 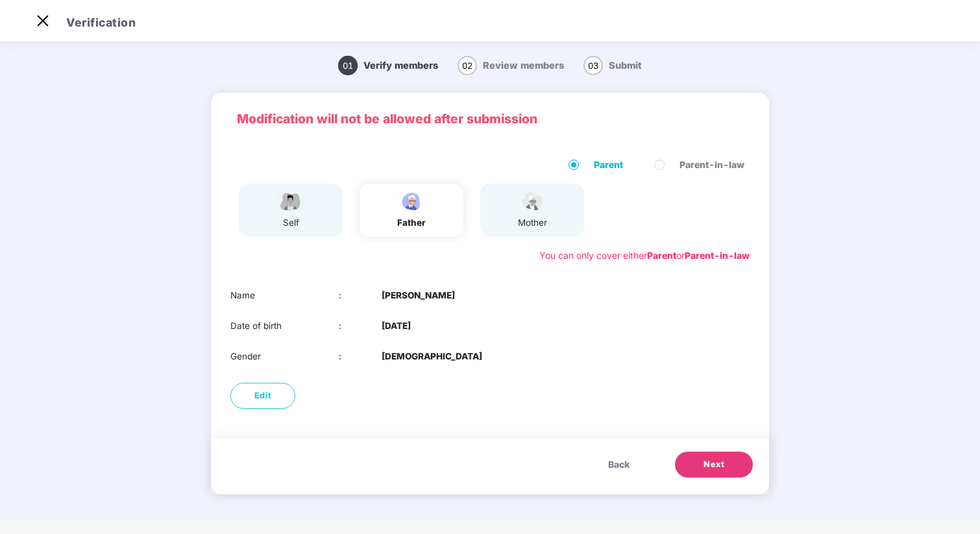 I want to click on span: Back, so click(x=619, y=465).